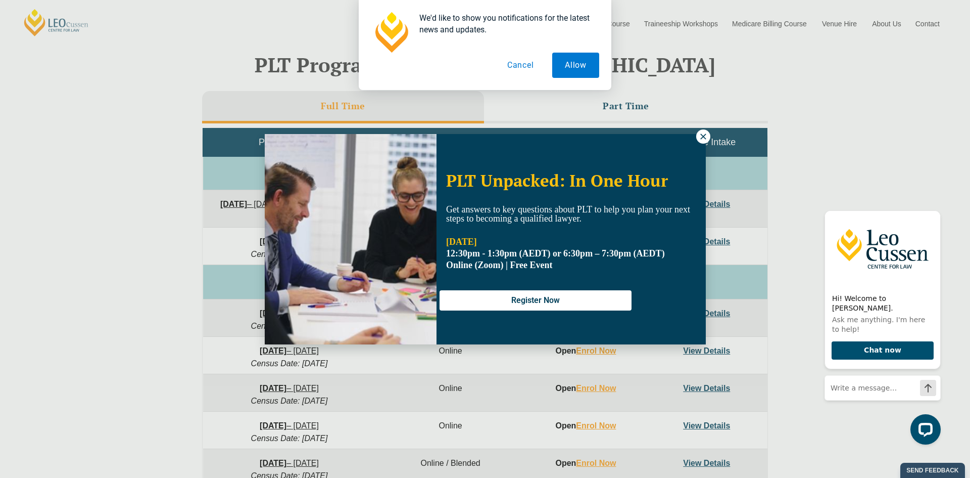 The image size is (970, 478). What do you see at coordinates (351, 239) in the screenshot?
I see `img: Woman in yellow blouse holding folders looking to the right and smiling` at bounding box center [351, 239].